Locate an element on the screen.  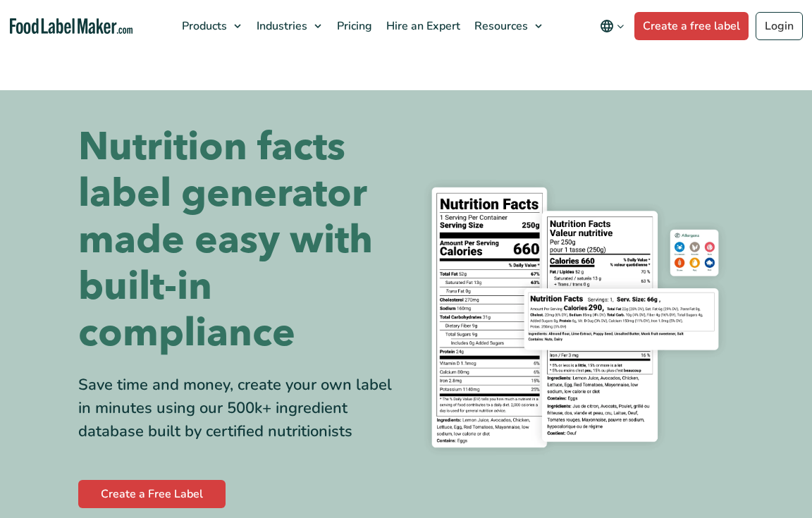
span: Industries is located at coordinates (280, 26).